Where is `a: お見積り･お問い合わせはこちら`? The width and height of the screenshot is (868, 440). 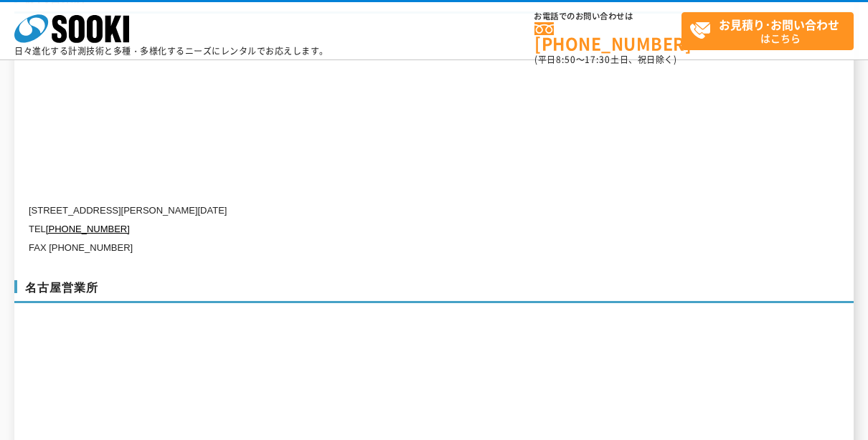 a: お見積り･お問い合わせはこちら is located at coordinates (768, 31).